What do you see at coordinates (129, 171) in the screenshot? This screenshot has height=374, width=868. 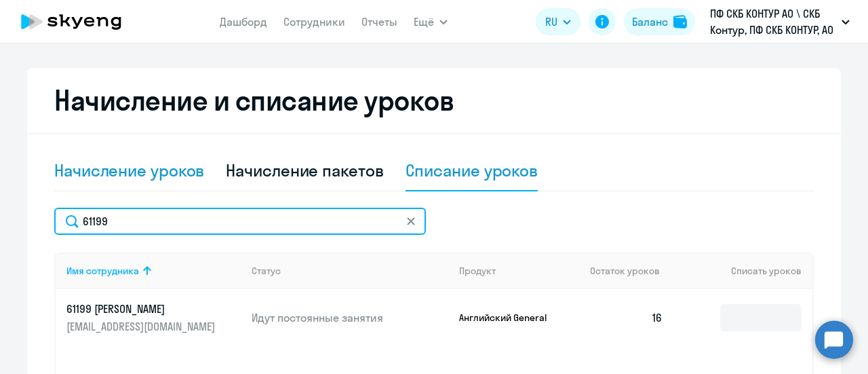 I see `div: Начисление уроков` at bounding box center [129, 171].